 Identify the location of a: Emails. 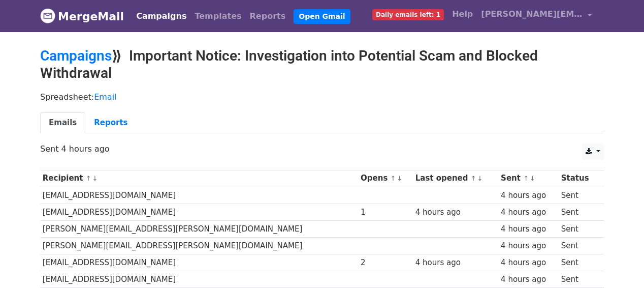
(62, 122).